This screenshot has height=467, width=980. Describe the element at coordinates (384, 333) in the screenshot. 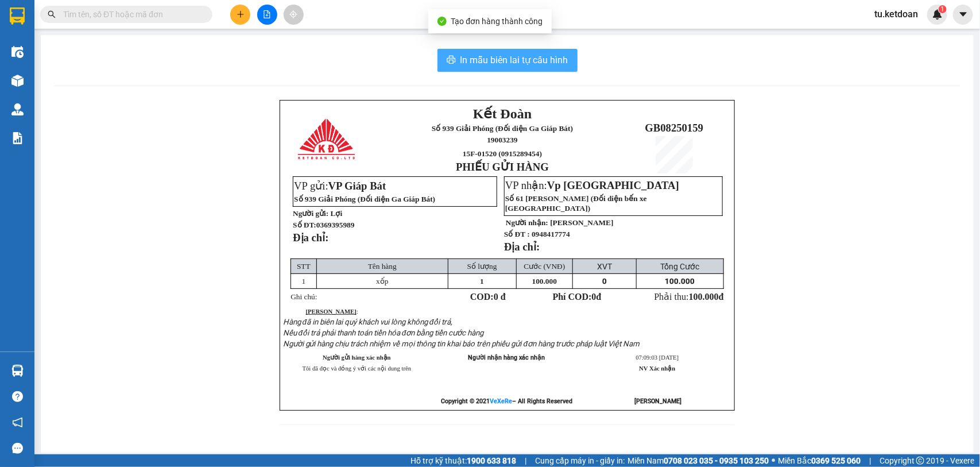

I see `span: Nếu đổi trả phải thanh toán tiền hóa đơn bằng tiền cước hàng` at that location.